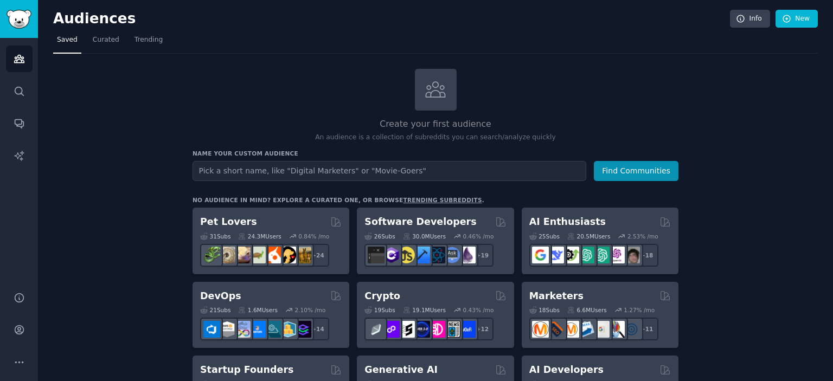  I want to click on div: No audience in mind? Explore a curated one, or browse ., so click(338, 200).